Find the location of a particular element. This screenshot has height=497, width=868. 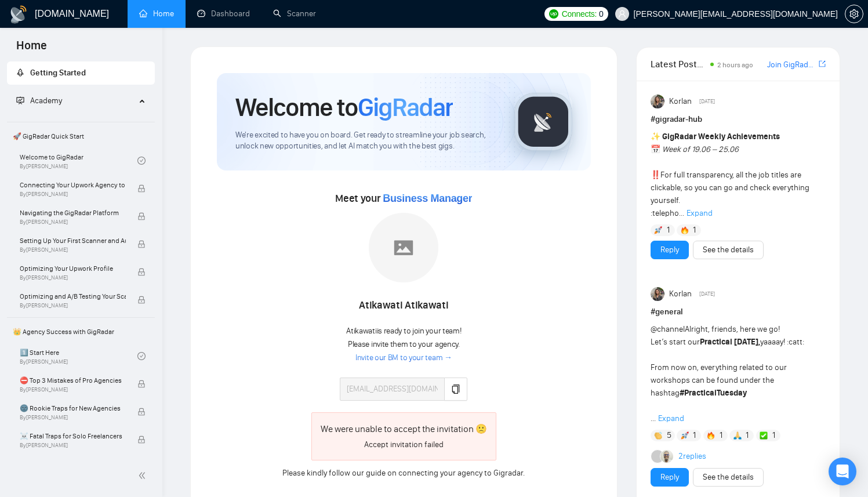

span: 2 hours ago is located at coordinates (736, 65).